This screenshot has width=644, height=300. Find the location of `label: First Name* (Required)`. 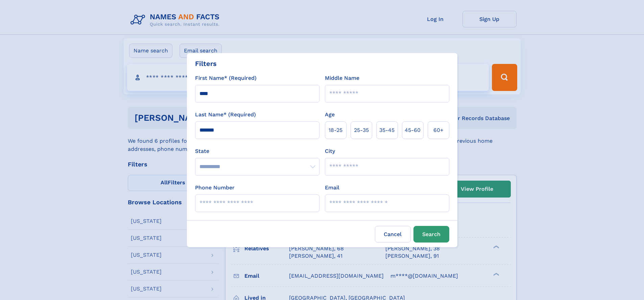

label: First Name* (Required) is located at coordinates (226, 78).